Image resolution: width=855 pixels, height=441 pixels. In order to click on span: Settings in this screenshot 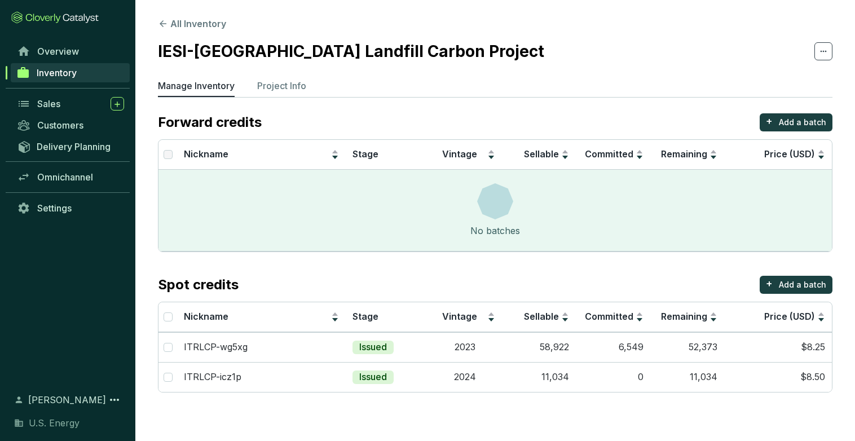, I will do `click(54, 208)`.